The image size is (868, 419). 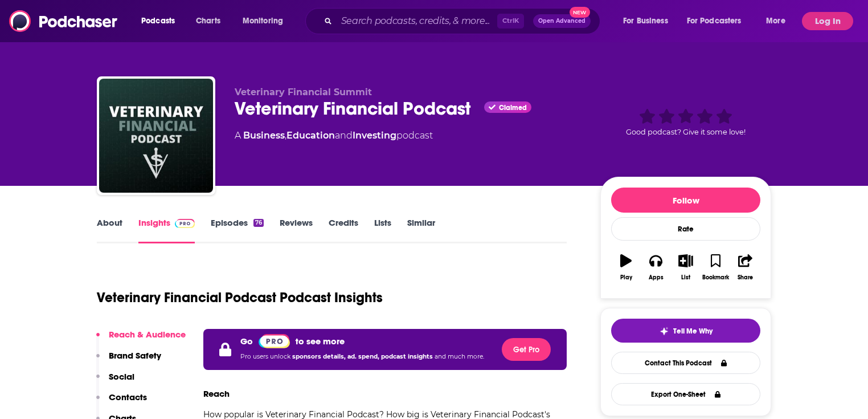 I want to click on span: and, so click(x=344, y=135).